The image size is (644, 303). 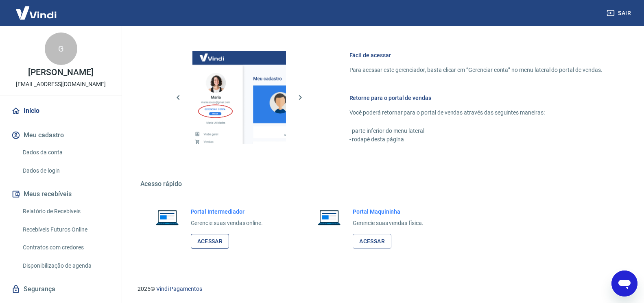 What do you see at coordinates (381, 184) in the screenshot?
I see `h5: Acesso rápido` at bounding box center [381, 184].